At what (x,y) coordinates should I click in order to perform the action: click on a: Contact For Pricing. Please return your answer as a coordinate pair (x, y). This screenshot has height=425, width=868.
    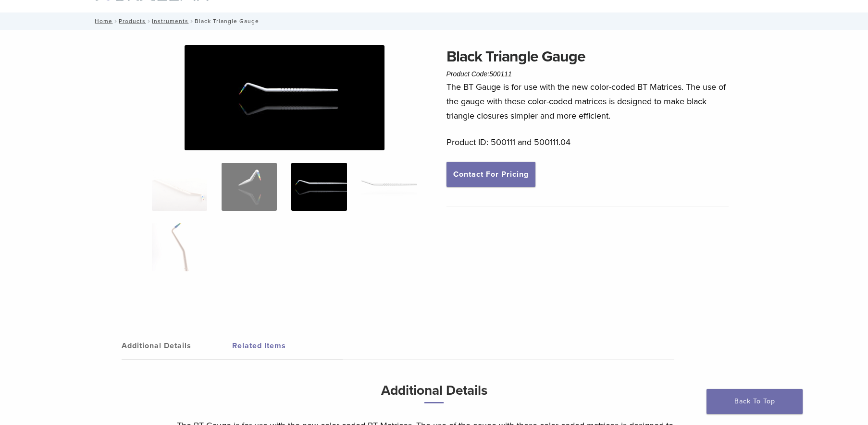
    Looking at the image, I should click on (491, 174).